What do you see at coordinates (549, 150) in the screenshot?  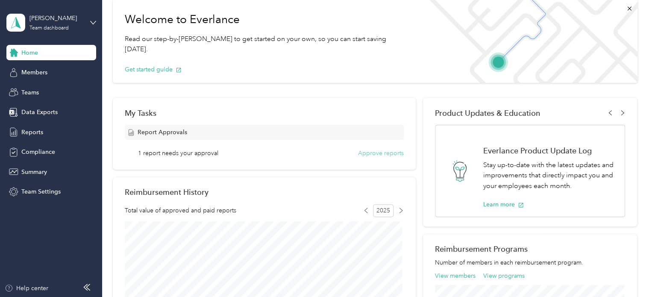 I see `h1: Everlance Product Update Log` at bounding box center [549, 150].